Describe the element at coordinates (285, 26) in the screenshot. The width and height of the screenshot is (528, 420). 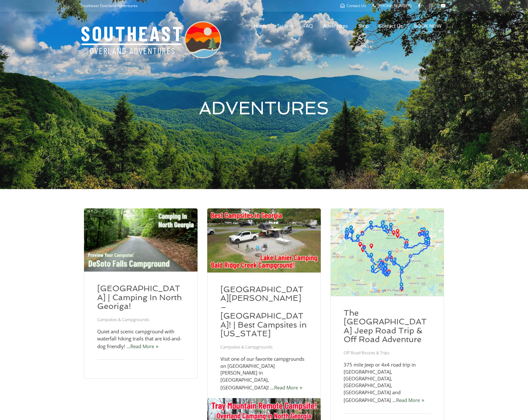
I see `a: Trailers` at that location.